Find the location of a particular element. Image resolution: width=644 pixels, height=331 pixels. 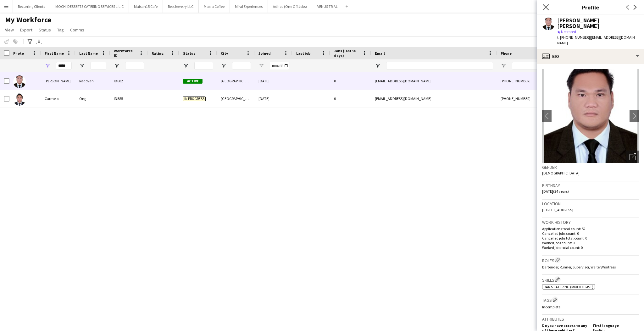

button: Rep Jewelry LLC is located at coordinates (181, 6).